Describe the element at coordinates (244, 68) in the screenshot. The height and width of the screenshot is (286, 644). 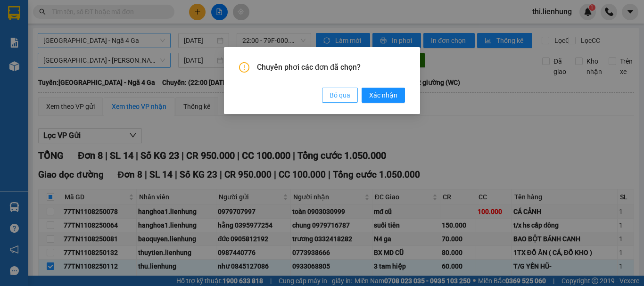
I see `span: exclamation-circle` at that location.